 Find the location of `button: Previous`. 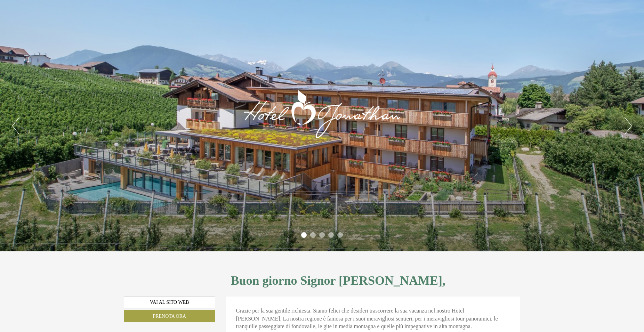

button: Previous is located at coordinates (16, 126).